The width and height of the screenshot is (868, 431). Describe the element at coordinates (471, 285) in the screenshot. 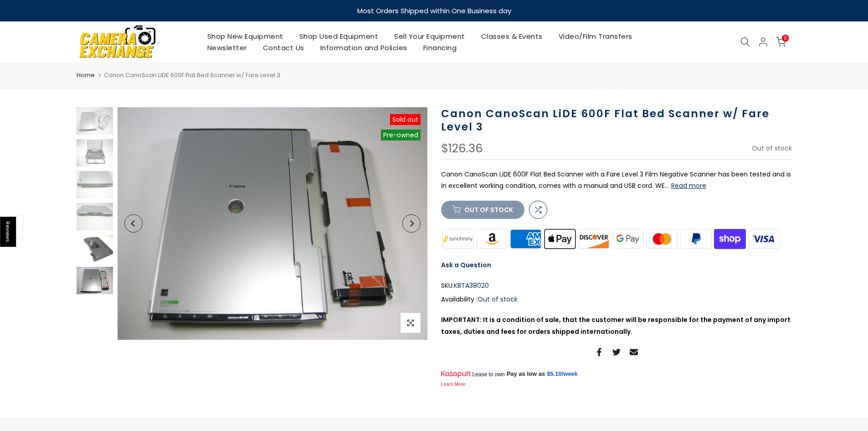

I see `span: KBTA38020` at that location.